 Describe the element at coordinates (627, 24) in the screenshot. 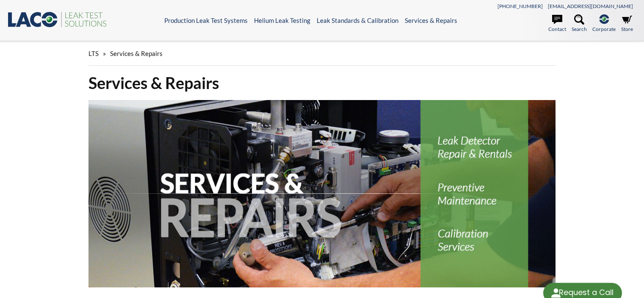

I see `a: Store` at that location.